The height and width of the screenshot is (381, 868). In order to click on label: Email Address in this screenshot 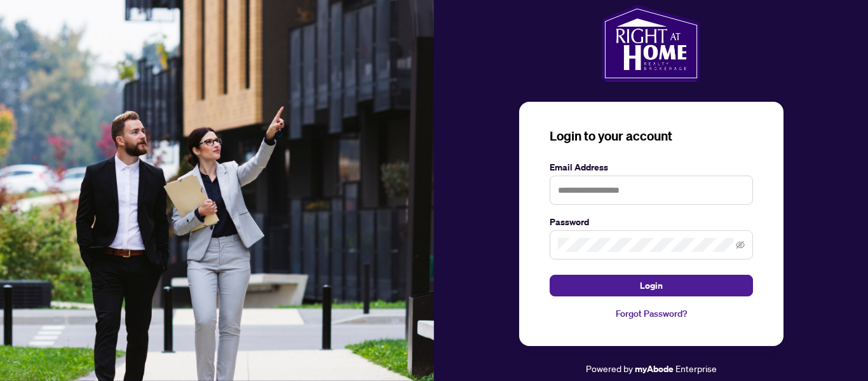, I will do `click(651, 167)`.